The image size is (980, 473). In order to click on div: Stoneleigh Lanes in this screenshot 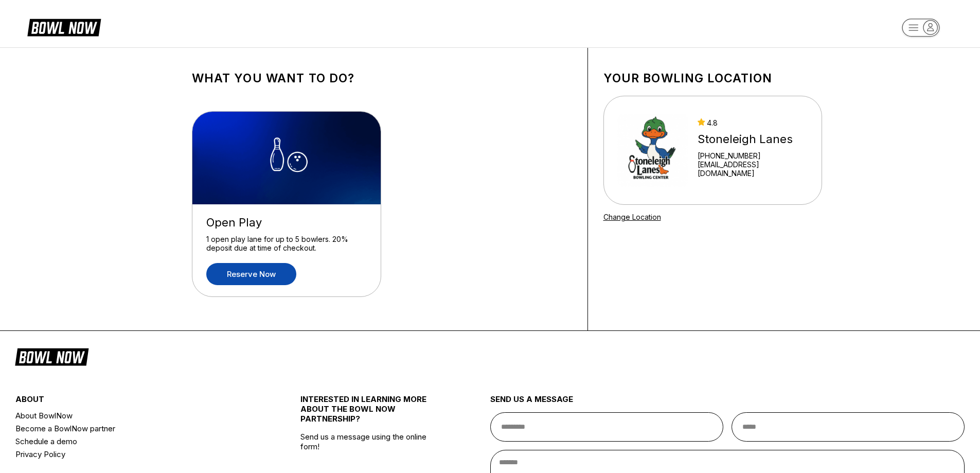, I will do `click(753, 139)`.